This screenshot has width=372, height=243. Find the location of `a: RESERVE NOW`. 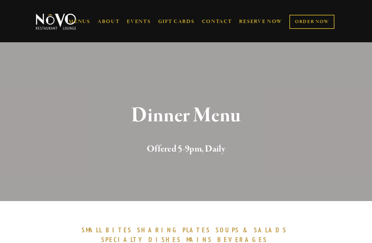

a: RESERVE NOW is located at coordinates (261, 22).